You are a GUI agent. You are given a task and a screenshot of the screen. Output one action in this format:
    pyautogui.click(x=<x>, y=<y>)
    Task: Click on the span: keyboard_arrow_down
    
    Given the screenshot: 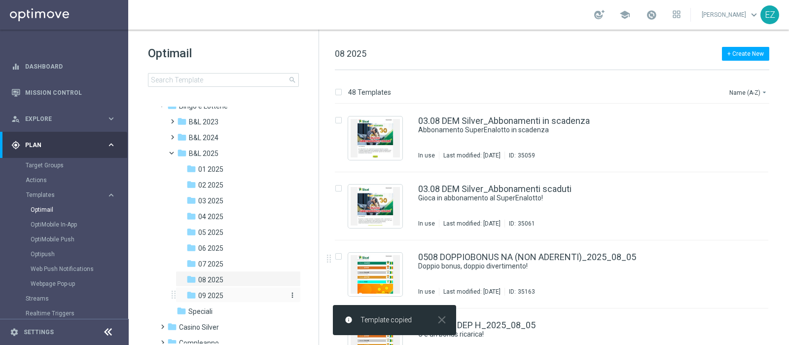 What is the action you would take?
    pyautogui.click(x=754, y=15)
    